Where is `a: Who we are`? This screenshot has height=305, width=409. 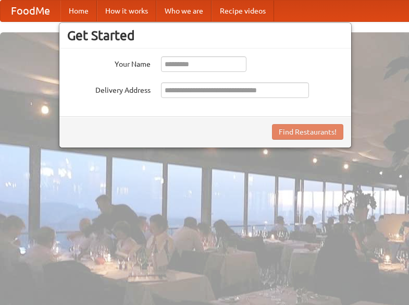
a: Who we are is located at coordinates (184, 11).